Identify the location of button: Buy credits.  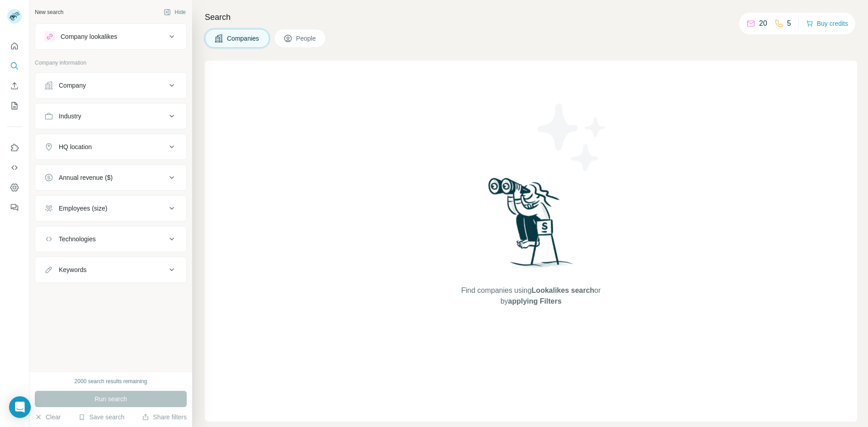
(827, 24).